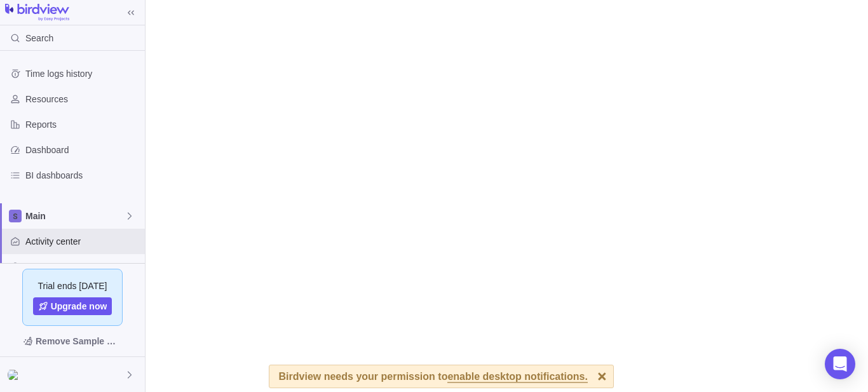 This screenshot has height=392, width=868. I want to click on a: Upgrade now, so click(72, 306).